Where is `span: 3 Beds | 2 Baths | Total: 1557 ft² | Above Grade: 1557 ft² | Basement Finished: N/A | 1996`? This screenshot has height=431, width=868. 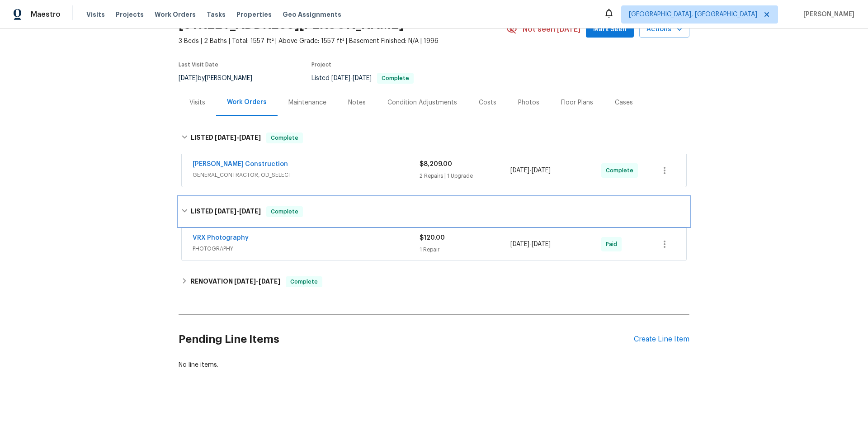
span: 3 Beds | 2 Baths | Total: 1557 ft² | Above Grade: 1557 ft² | Basement Finished: N/A | 1996 is located at coordinates (342, 41).